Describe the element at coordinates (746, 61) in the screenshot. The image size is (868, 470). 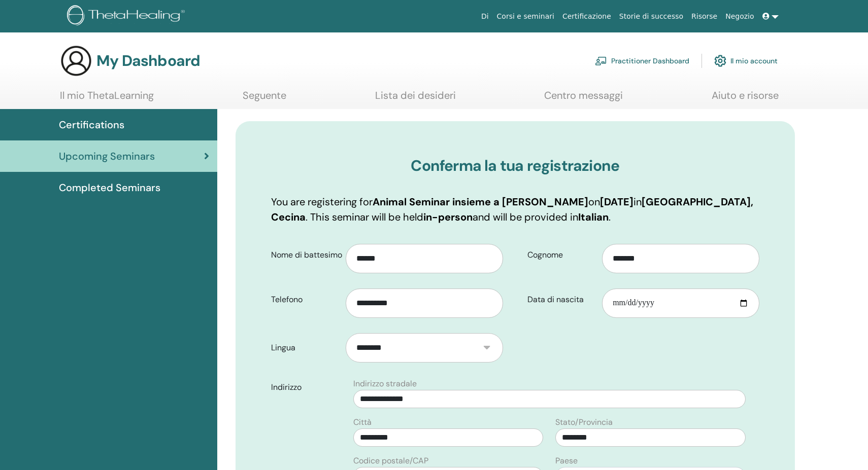
I see `a: Il mio account` at that location.